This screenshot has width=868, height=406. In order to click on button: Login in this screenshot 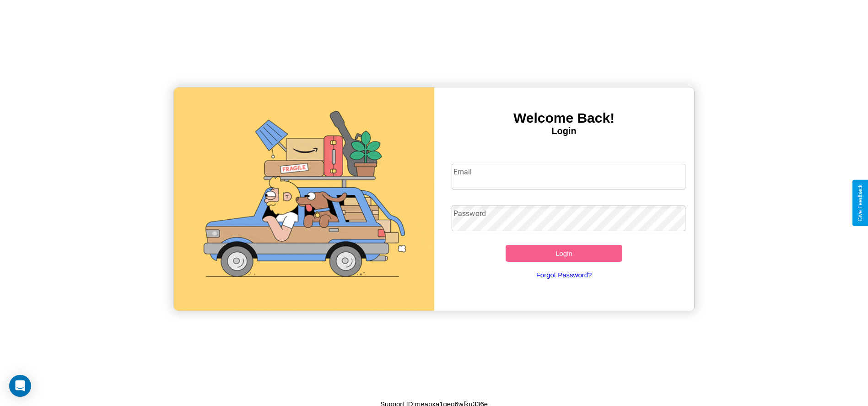, I will do `click(564, 253)`.